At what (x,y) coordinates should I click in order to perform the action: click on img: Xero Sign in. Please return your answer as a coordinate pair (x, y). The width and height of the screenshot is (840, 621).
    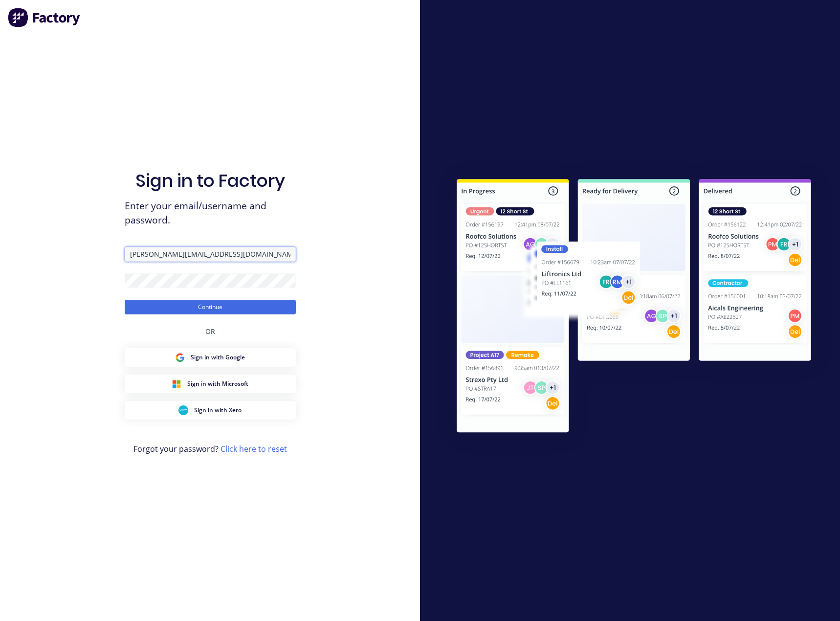
    Looking at the image, I should click on (183, 410).